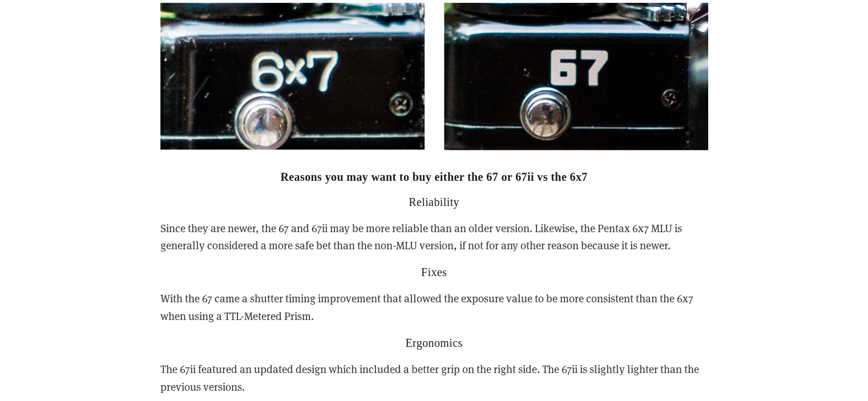  Describe the element at coordinates (434, 177) in the screenshot. I see `strong: Reasons you may want to buy either the 67 or 67ii vs the 6x7` at that location.